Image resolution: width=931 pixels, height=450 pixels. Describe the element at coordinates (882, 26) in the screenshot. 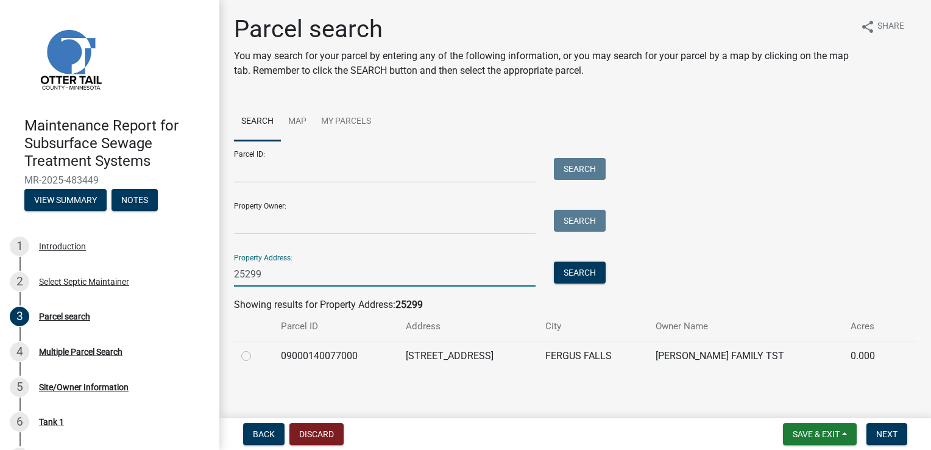

I see `button: shareShare` at that location.